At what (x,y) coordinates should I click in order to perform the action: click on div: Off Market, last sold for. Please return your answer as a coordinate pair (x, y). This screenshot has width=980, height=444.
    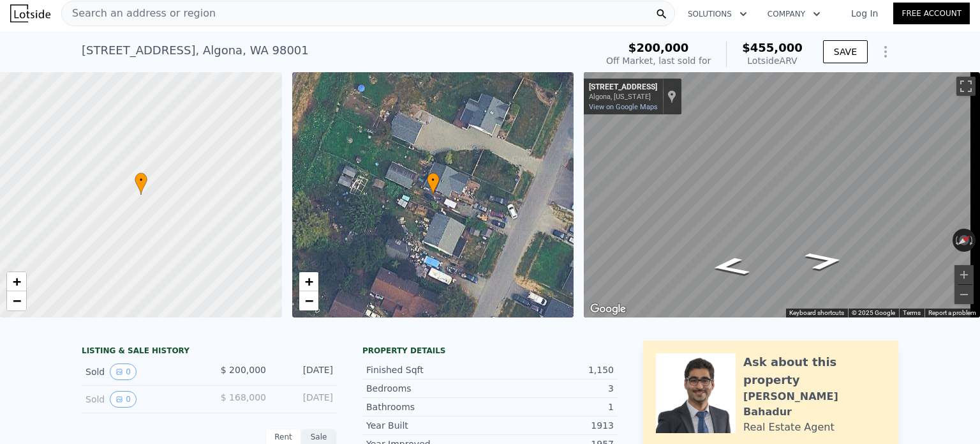
    Looking at the image, I should click on (659, 61).